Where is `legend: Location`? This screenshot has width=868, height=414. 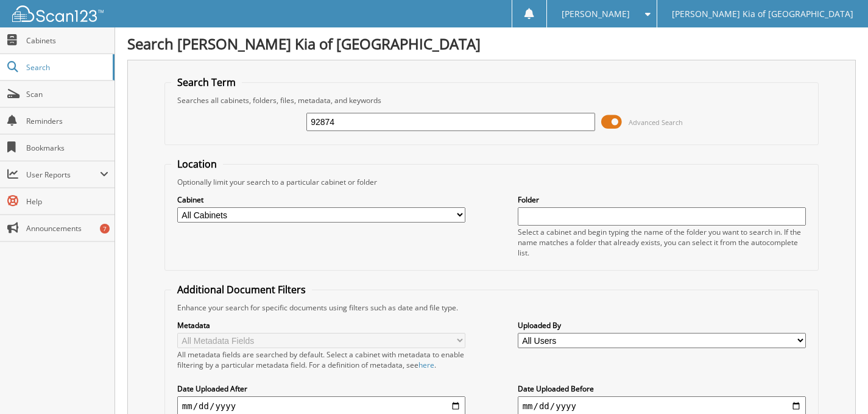 legend: Location is located at coordinates (197, 164).